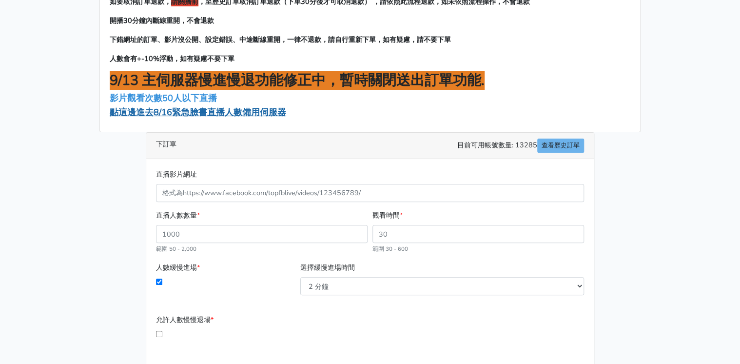 Image resolution: width=740 pixels, height=364 pixels. I want to click on a: 查看歷史訂單, so click(561, 145).